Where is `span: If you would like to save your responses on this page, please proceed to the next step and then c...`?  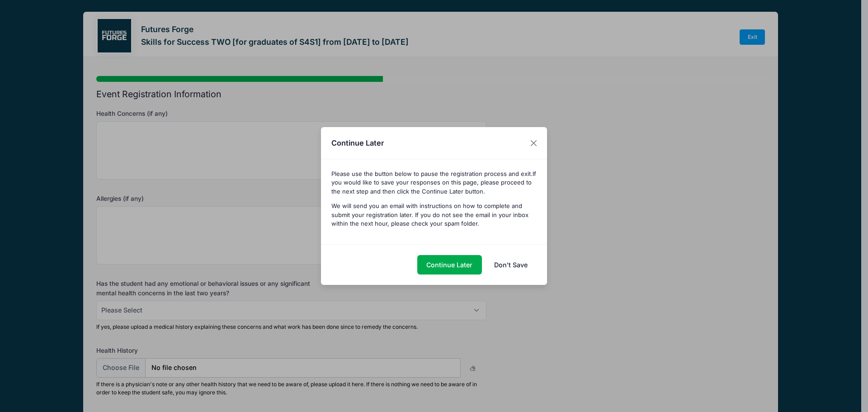
span: If you would like to save your responses on this page, please proceed to the next step and then c... is located at coordinates (434, 183).